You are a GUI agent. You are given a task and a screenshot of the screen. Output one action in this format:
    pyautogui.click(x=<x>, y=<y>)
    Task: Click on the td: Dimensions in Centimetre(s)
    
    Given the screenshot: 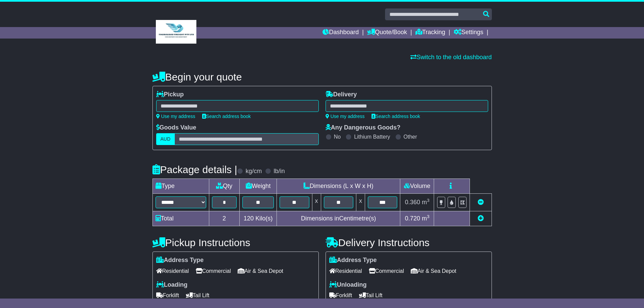 What is the action you would take?
    pyautogui.click(x=338, y=219)
    